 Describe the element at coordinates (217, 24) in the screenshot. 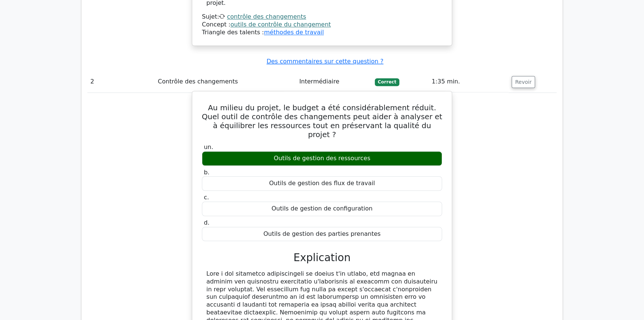

I see `font: Concept :` at that location.